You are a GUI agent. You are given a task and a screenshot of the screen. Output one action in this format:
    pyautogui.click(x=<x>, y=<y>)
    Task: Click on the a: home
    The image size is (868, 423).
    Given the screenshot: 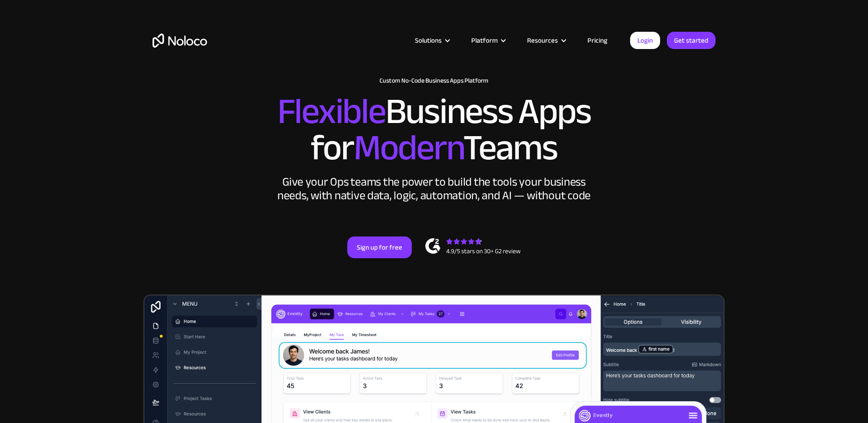 What is the action you would take?
    pyautogui.click(x=180, y=41)
    